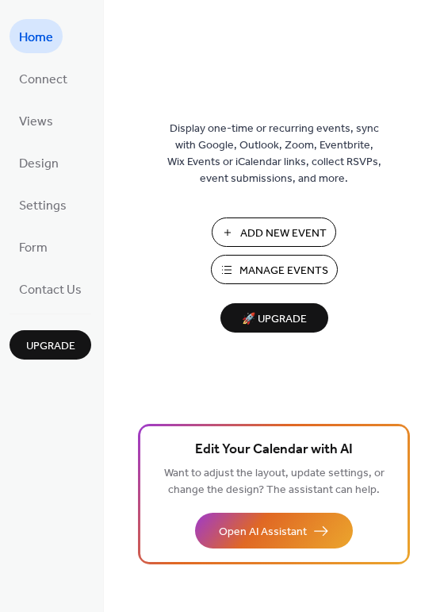  What do you see at coordinates (33, 246) in the screenshot?
I see `a: Form` at bounding box center [33, 246].